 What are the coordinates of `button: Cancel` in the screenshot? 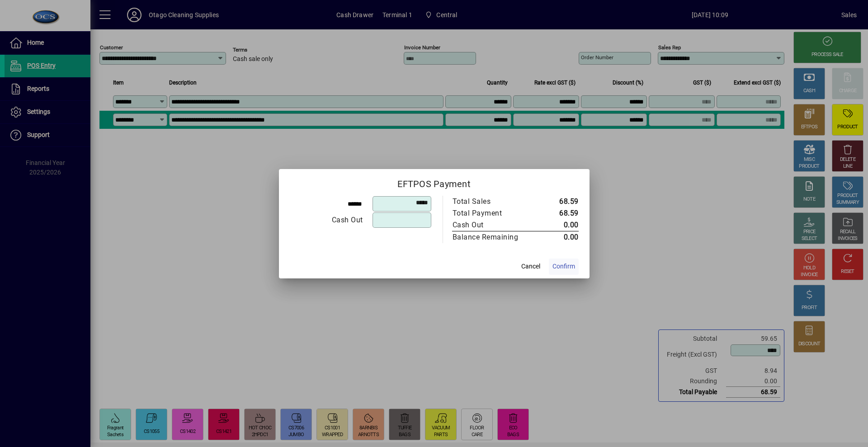 It's located at (531, 266).